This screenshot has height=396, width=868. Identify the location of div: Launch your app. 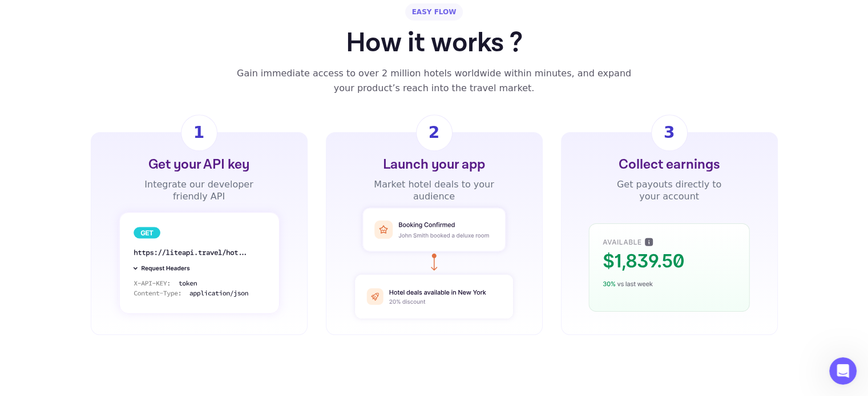
(434, 165).